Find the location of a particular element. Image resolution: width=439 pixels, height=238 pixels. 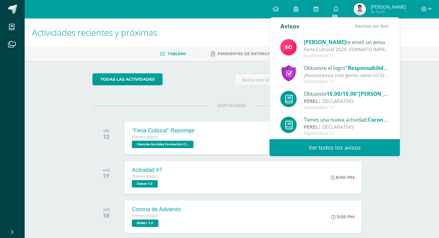

div: MIÉ is located at coordinates (106, 170).